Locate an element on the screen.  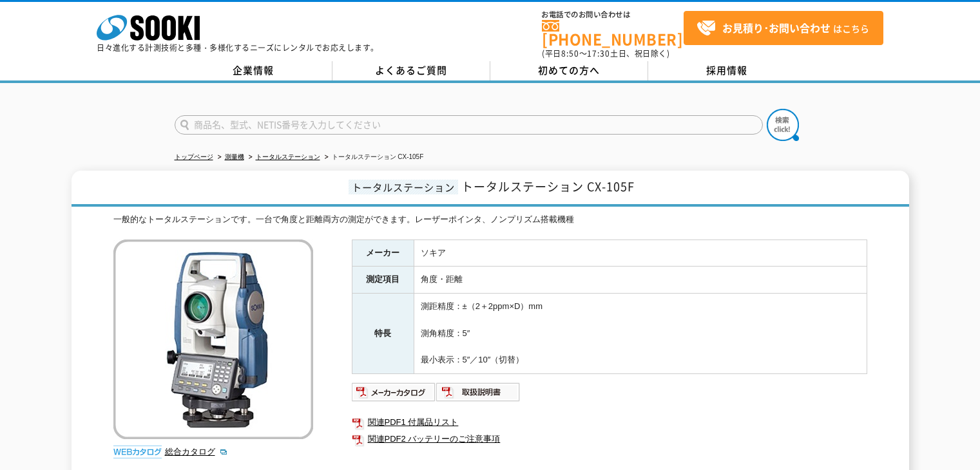
span: トータルステーション CX-105F is located at coordinates (548, 186).